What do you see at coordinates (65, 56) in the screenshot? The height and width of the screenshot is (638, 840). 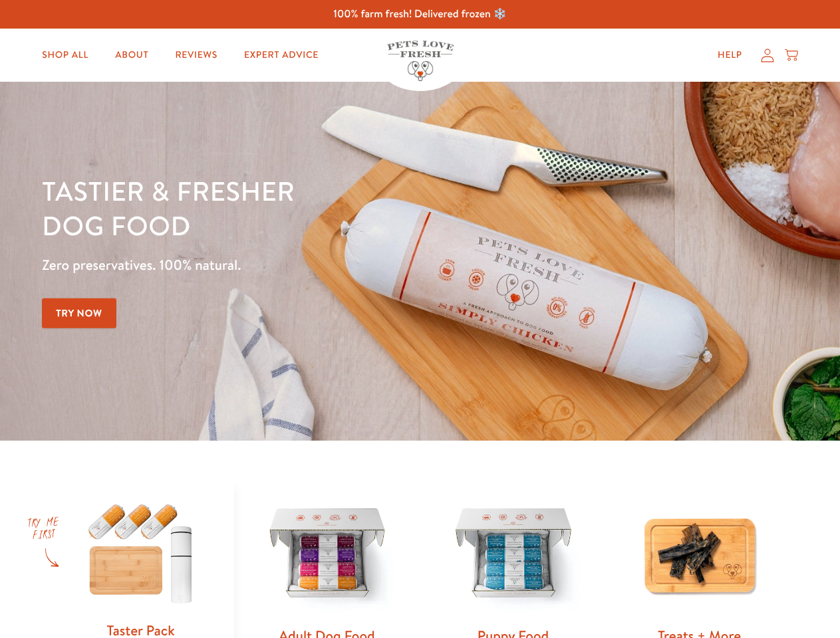 I see `a: Shop All` at bounding box center [65, 56].